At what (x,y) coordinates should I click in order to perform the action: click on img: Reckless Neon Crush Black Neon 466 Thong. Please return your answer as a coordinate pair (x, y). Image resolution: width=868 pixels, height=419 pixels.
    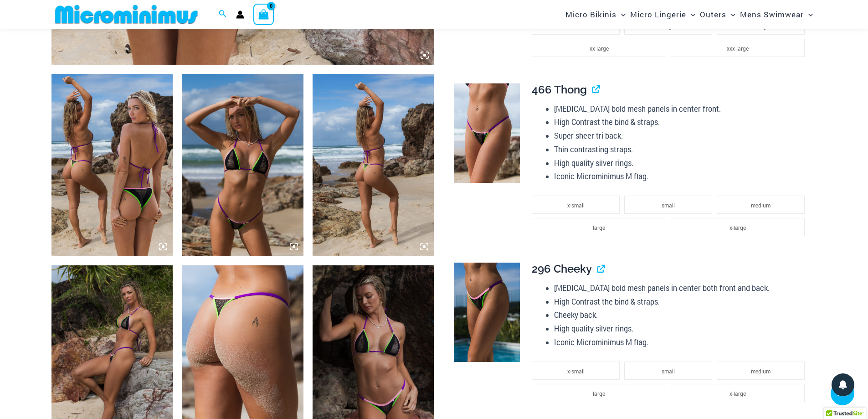
    Looking at the image, I should click on (486, 133).